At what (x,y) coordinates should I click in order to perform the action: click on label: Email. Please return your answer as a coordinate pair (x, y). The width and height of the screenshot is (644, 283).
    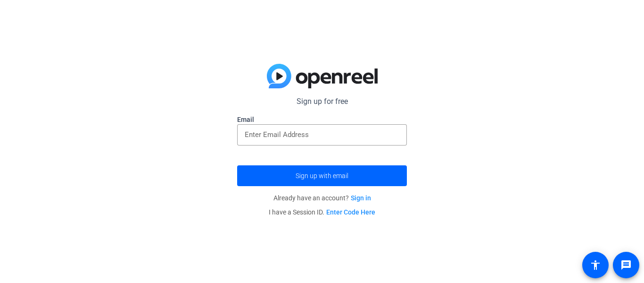
    Looking at the image, I should click on (322, 120).